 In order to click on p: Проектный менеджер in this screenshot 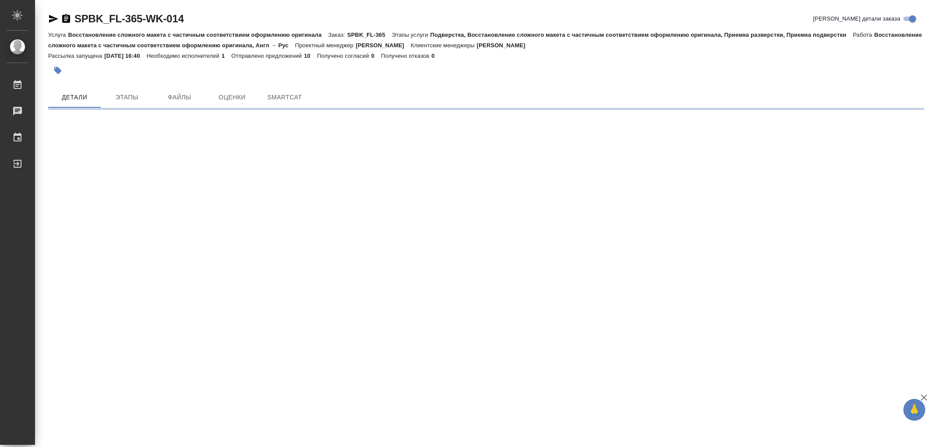, I will do `click(325, 45)`.